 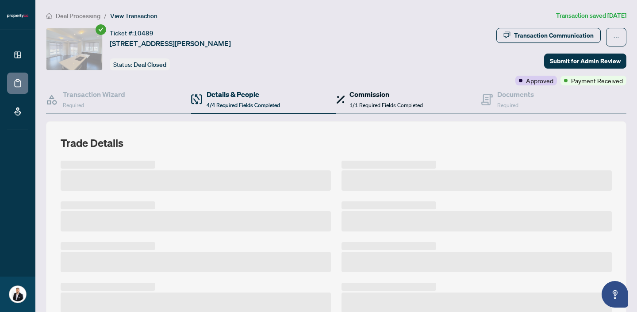 I want to click on span: Deal Processing, so click(x=78, y=16).